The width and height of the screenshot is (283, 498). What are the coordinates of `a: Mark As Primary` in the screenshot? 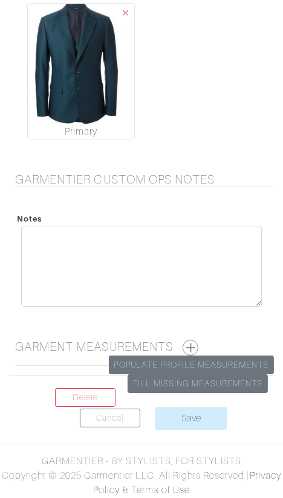 It's located at (81, 132).